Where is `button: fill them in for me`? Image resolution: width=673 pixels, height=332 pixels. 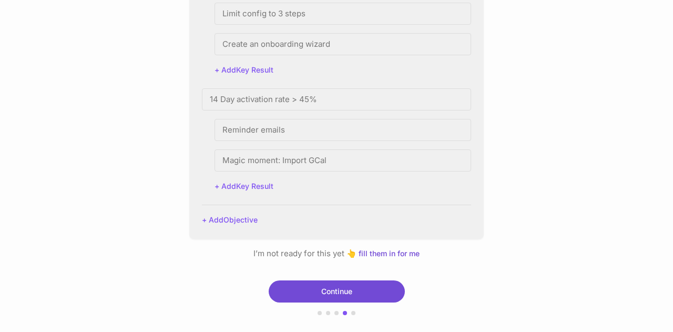
button: fill them in for me is located at coordinates (389, 253).